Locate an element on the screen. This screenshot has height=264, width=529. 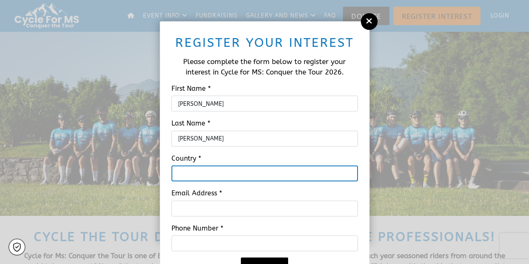
span: Please complete the form below to register your interest in Cycle for MS: Conquer the Tour 2026. is located at coordinates (264, 66).